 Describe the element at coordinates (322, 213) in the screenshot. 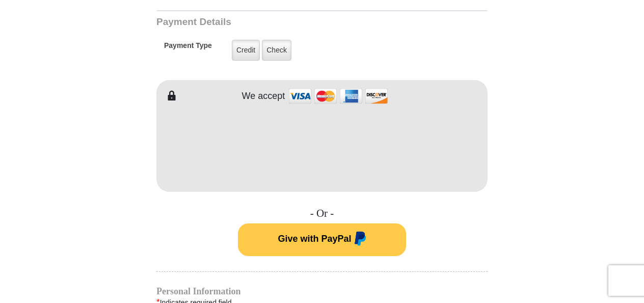

I see `h4: - Or -` at that location.